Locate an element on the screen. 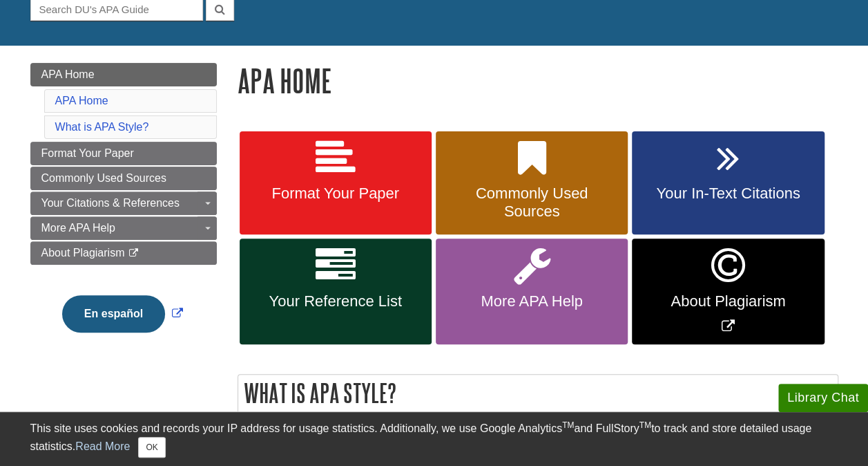 The image size is (868, 466). div: Guide Page Menu is located at coordinates (123, 209).